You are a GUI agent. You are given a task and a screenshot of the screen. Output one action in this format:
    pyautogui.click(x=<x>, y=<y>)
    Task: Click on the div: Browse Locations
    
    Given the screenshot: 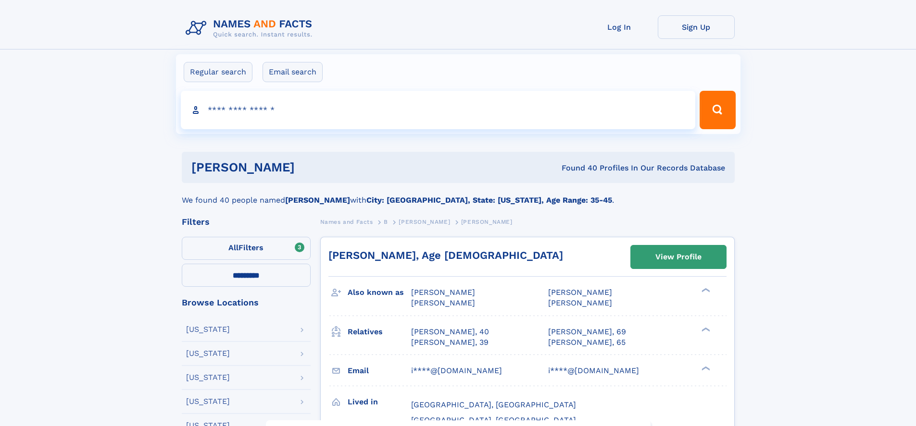 What is the action you would take?
    pyautogui.click(x=246, y=303)
    